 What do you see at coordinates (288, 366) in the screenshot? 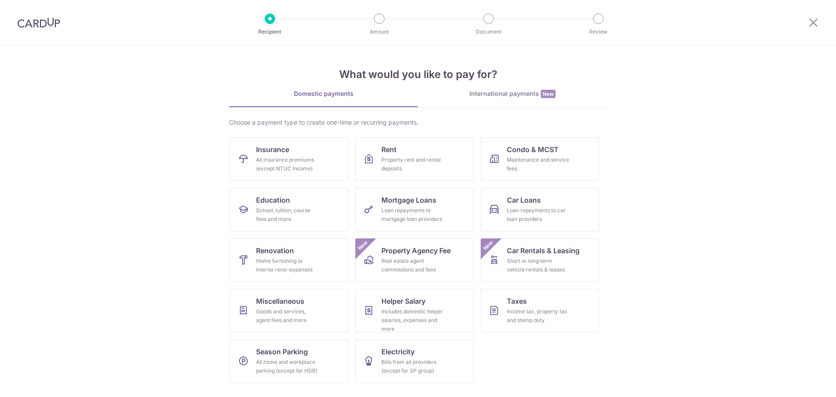
I see `div: All home and workplace parking (except for HDB)` at bounding box center [288, 366].